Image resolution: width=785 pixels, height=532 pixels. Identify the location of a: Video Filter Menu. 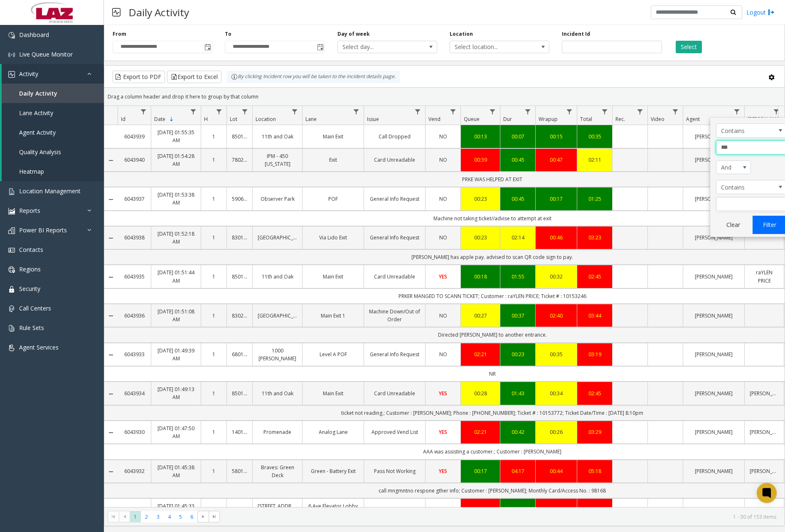
(676, 111).